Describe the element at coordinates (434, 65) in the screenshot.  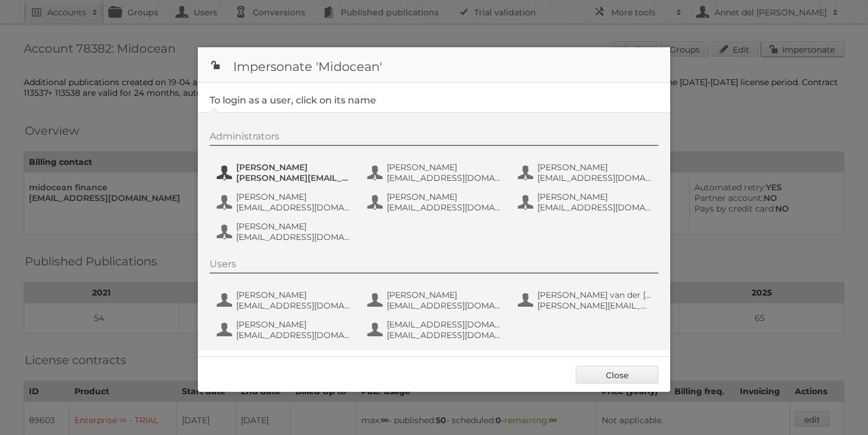
I see `h1: Impersonate 'Midocean'` at that location.